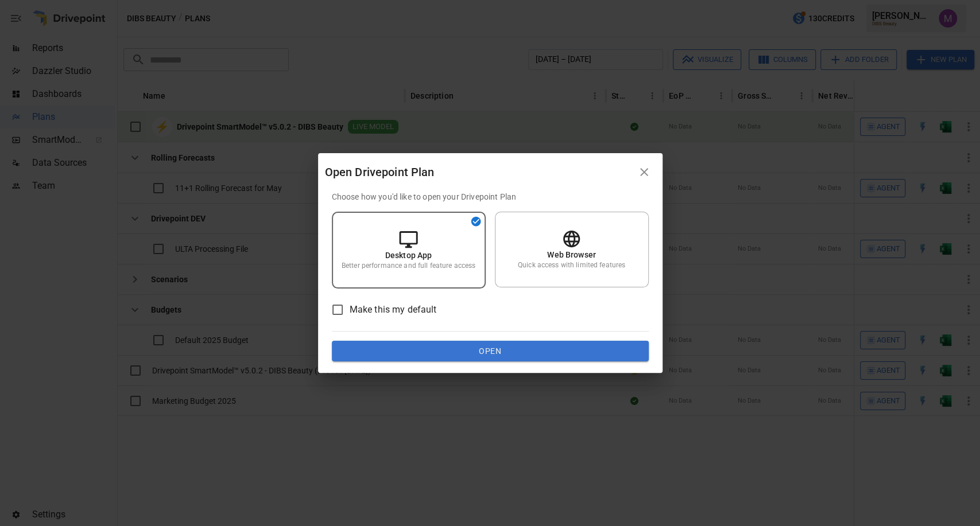 Image resolution: width=980 pixels, height=526 pixels. I want to click on button: Open, so click(490, 351).